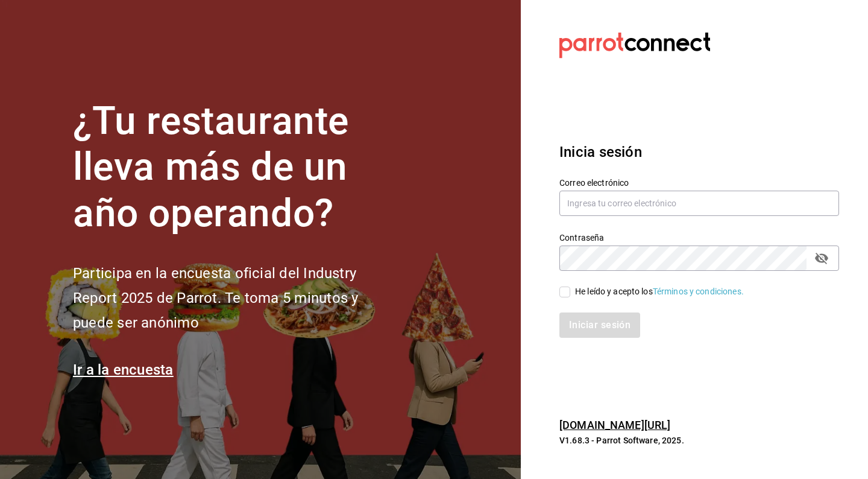  What do you see at coordinates (699, 182) in the screenshot?
I see `label: Correo electrónico` at bounding box center [699, 182].